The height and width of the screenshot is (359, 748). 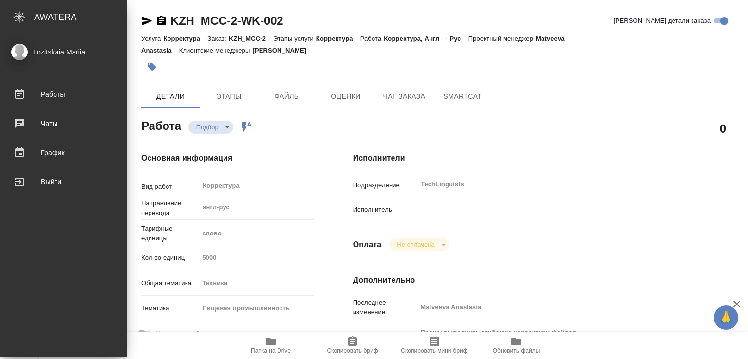 What do you see at coordinates (271, 346) in the screenshot?
I see `button: Папка на Drive` at bounding box center [271, 346].